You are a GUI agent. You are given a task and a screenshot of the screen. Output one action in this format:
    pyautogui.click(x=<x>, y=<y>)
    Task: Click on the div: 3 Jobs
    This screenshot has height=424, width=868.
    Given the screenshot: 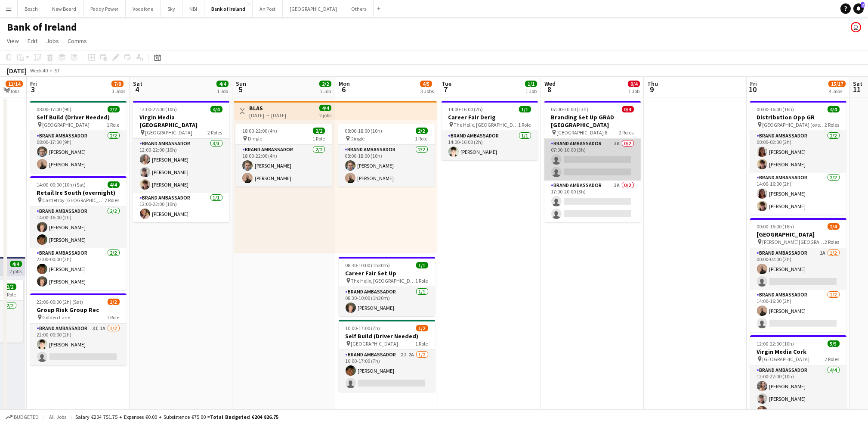 What is the action you would take?
    pyautogui.click(x=427, y=91)
    